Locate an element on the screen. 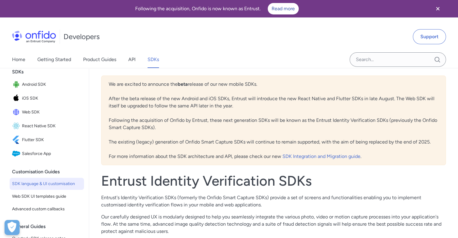 The height and width of the screenshot is (238, 458). div: Customisation Guides is located at coordinates (49, 172).